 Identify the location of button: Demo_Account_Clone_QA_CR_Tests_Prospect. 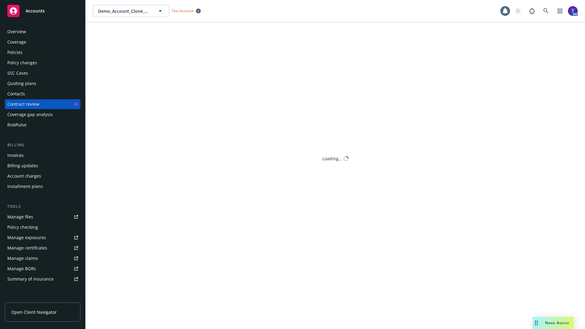
(131, 11).